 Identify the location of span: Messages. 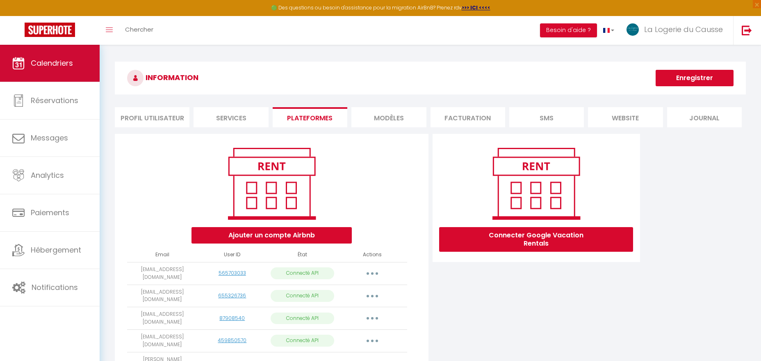
(49, 137).